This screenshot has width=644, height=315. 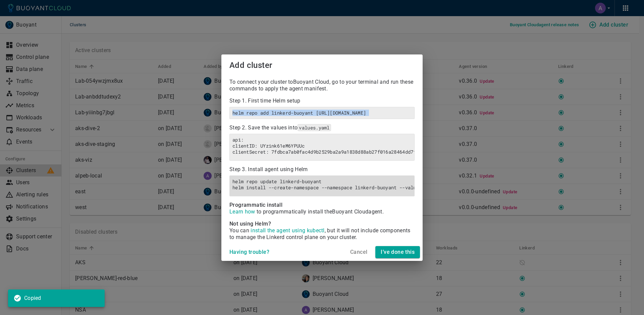 What do you see at coordinates (249, 251) in the screenshot?
I see `a: Having trouble?` at bounding box center [249, 251].